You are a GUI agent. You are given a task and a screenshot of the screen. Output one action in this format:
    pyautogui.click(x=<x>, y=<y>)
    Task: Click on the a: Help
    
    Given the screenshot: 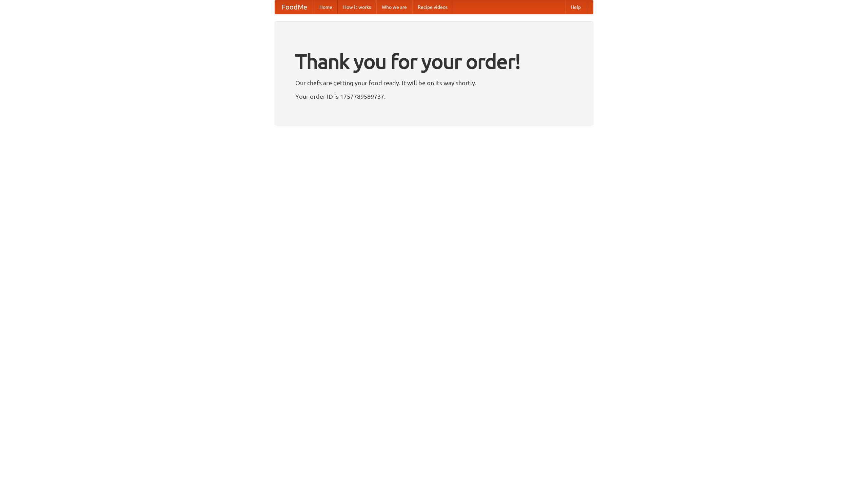 What is the action you would take?
    pyautogui.click(x=576, y=7)
    